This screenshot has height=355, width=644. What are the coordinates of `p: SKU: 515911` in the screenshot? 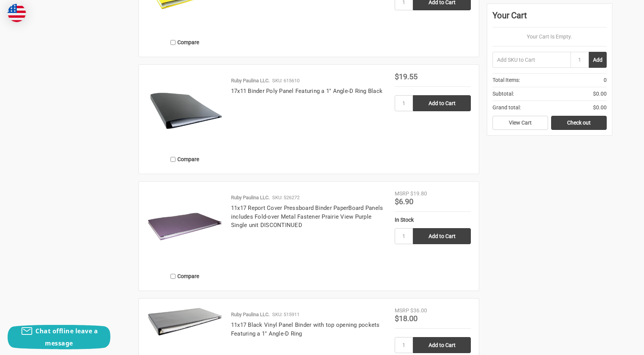 It's located at (286, 314).